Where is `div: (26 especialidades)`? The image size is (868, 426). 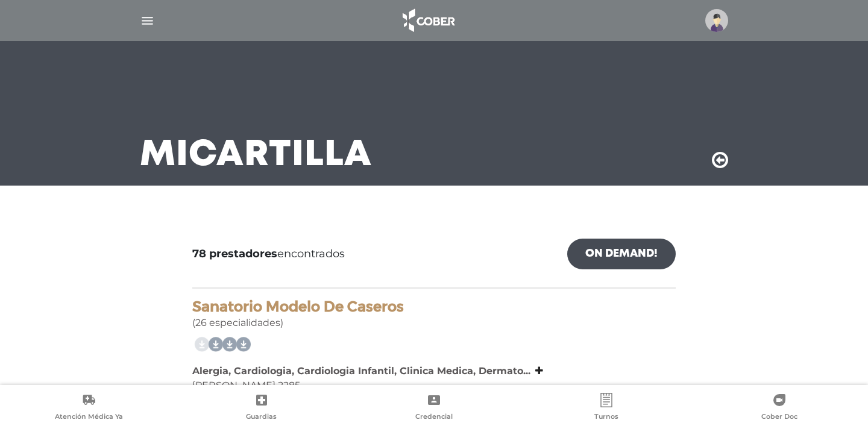
div: (26 especialidades) is located at coordinates (434, 314).